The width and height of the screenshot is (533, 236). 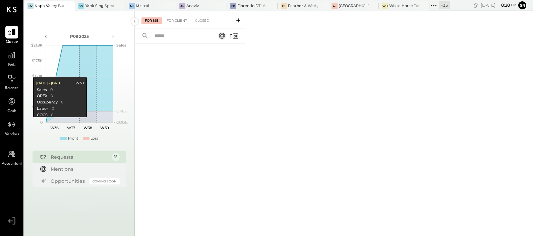 I want to click on span: Queue, so click(x=12, y=42).